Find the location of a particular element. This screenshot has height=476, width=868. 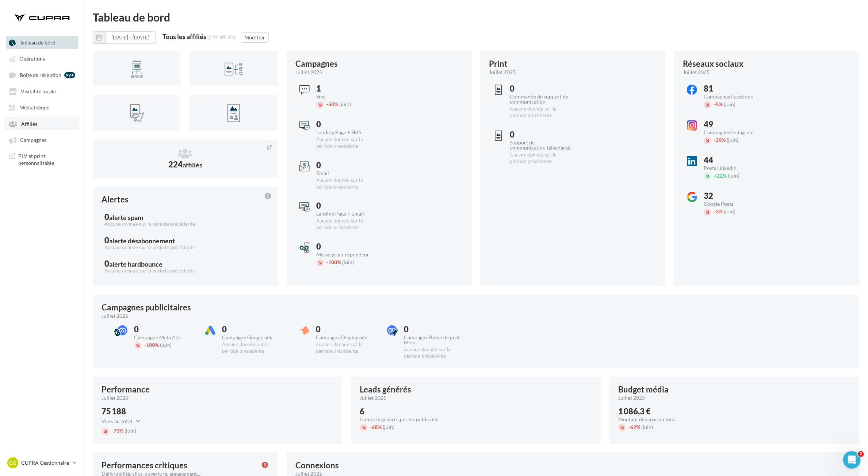

div: Tableau de bord is located at coordinates (475, 17).